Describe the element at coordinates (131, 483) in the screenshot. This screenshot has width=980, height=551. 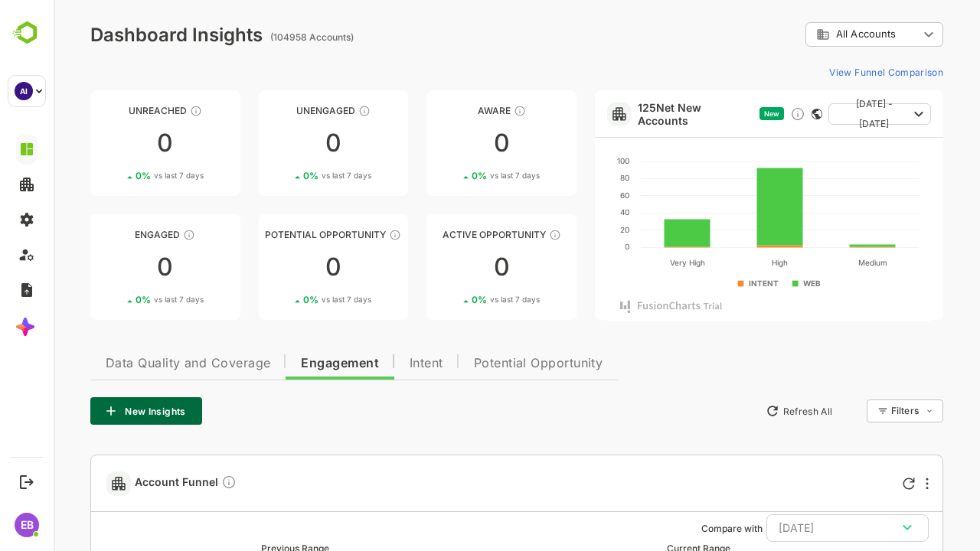
I see `span: Account Funnel` at that location.